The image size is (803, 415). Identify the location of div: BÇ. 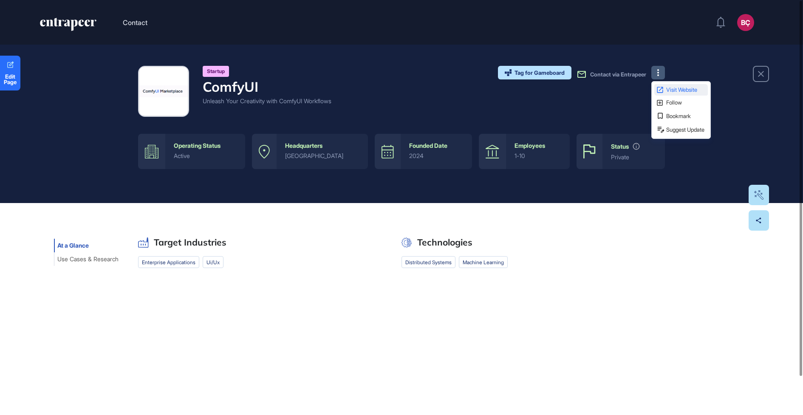
(746, 23).